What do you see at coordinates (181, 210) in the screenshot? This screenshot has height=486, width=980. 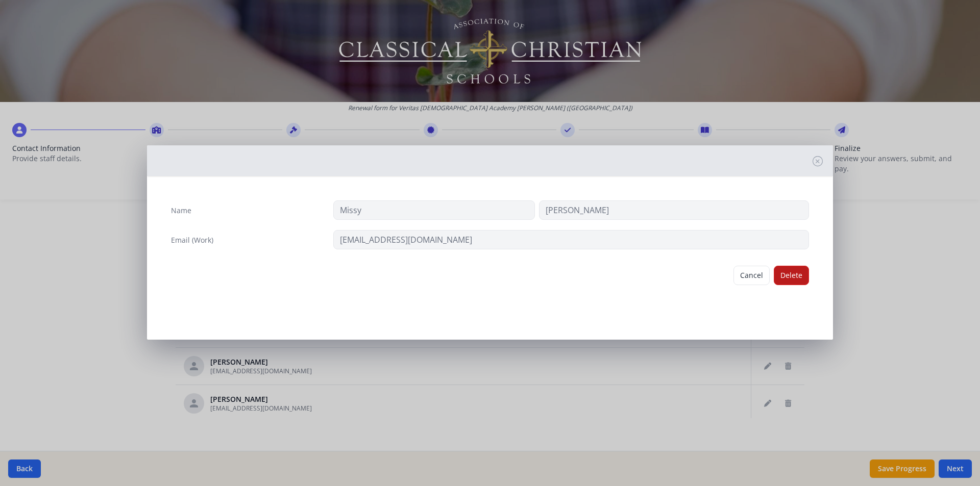 I see `label: Name` at bounding box center [181, 210].